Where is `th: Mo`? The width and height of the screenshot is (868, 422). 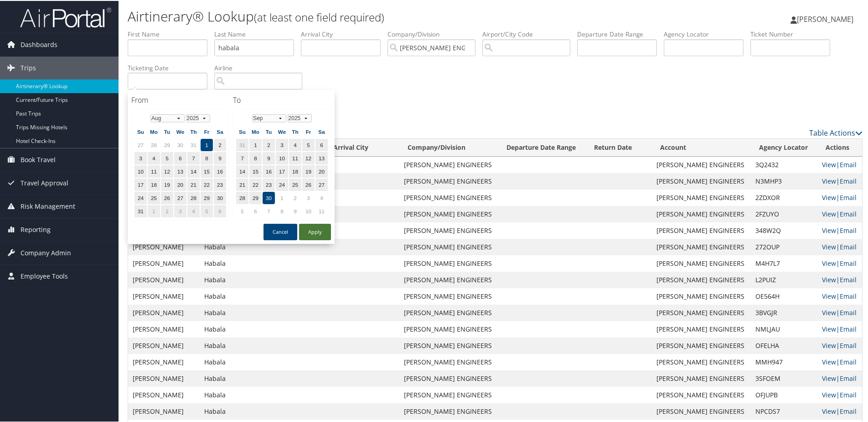 th: Mo is located at coordinates (154, 131).